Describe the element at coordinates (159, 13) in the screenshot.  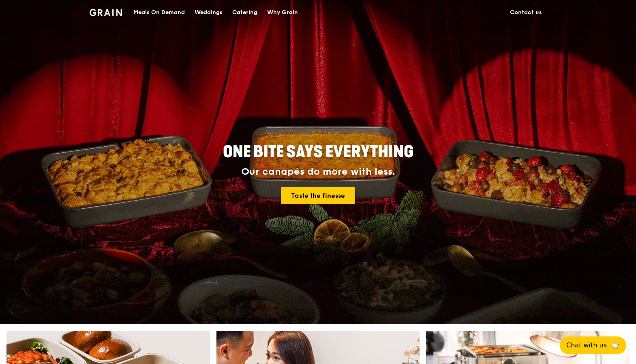
I see `div: Meals On Demand` at that location.